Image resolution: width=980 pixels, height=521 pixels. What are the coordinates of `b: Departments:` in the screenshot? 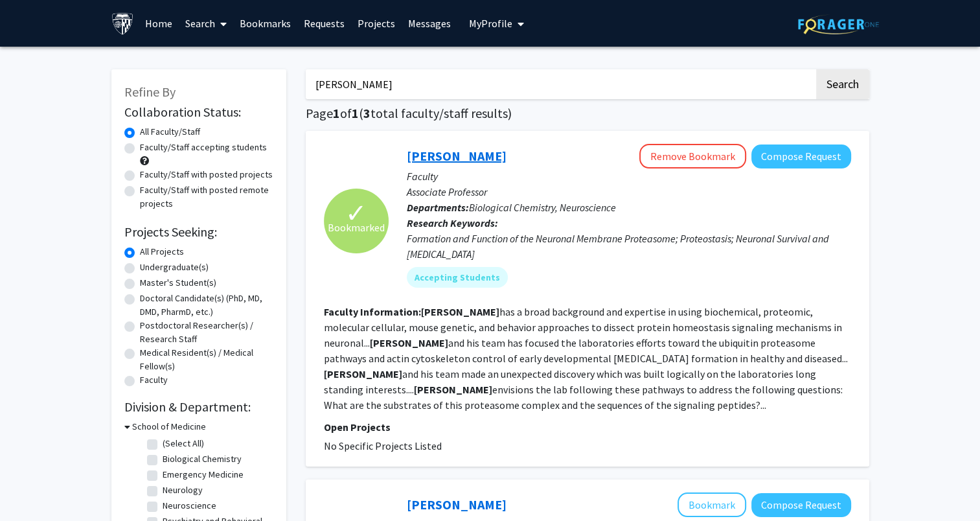 It's located at (438, 207).